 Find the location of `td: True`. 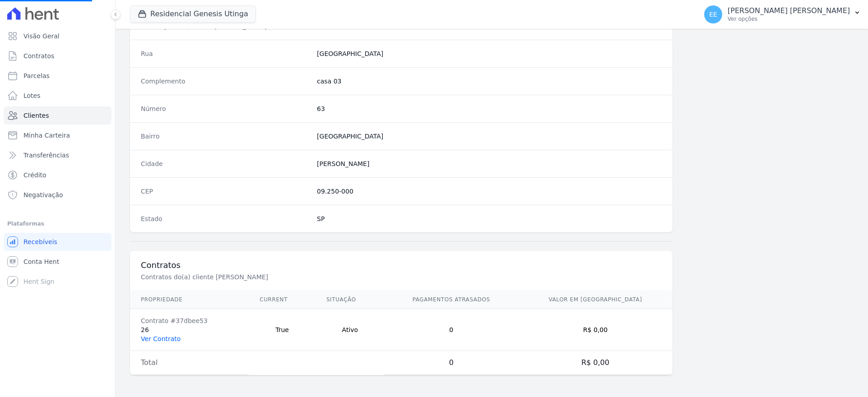

td: True is located at coordinates (282, 330).